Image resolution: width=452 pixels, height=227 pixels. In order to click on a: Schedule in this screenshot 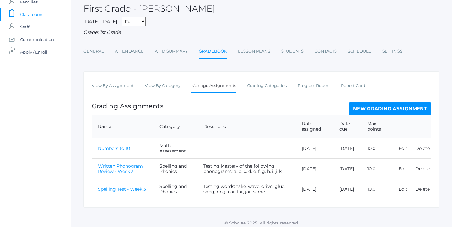, I will do `click(359, 51)`.